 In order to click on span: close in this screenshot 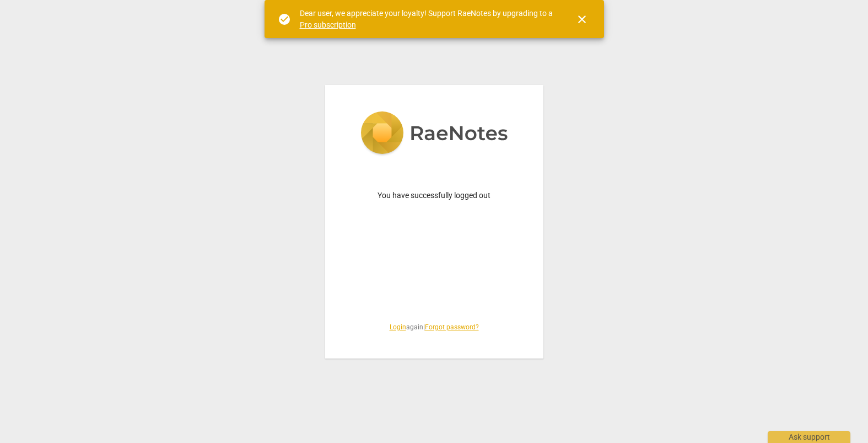, I will do `click(583, 19)`.